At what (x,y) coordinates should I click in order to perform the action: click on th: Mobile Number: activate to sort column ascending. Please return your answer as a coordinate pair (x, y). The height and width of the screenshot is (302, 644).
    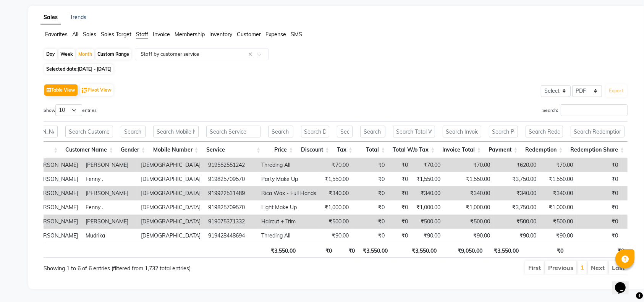
    Looking at the image, I should click on (176, 150).